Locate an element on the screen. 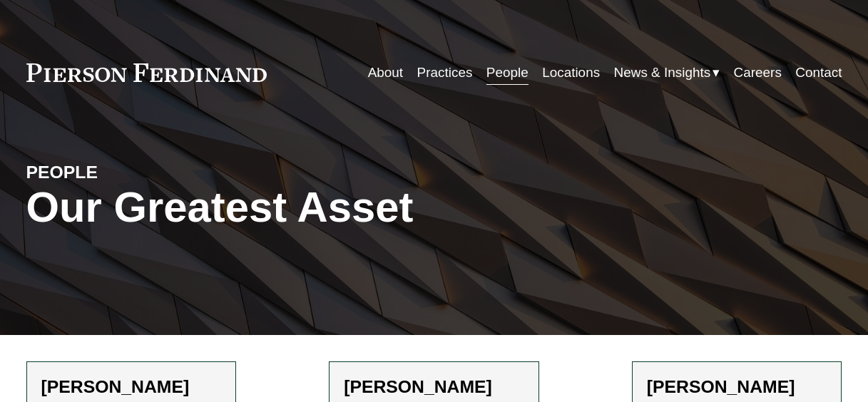 This screenshot has height=402, width=868. a: Contact is located at coordinates (818, 73).